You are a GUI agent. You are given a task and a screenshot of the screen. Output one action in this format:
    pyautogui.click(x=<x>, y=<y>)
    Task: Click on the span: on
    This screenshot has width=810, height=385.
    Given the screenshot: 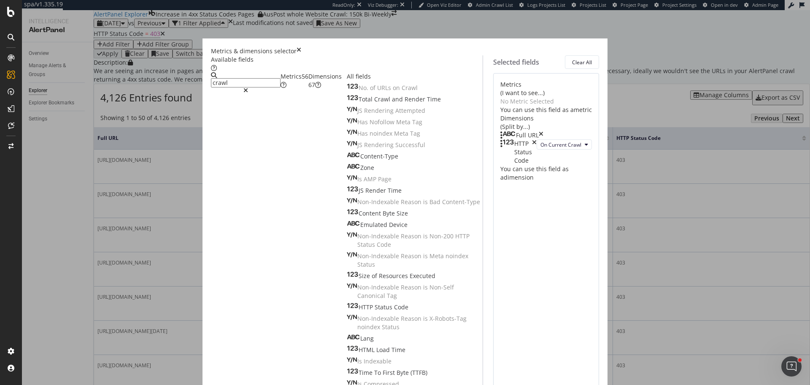 What is the action you would take?
    pyautogui.click(x=397, y=87)
    